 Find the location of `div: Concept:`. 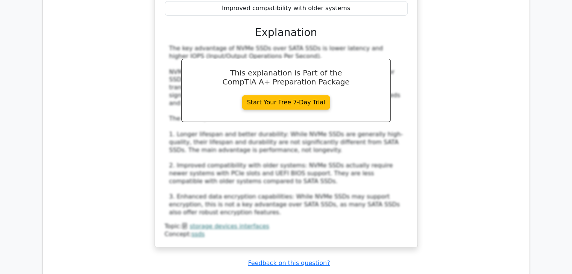

div: Concept: is located at coordinates (286, 235).